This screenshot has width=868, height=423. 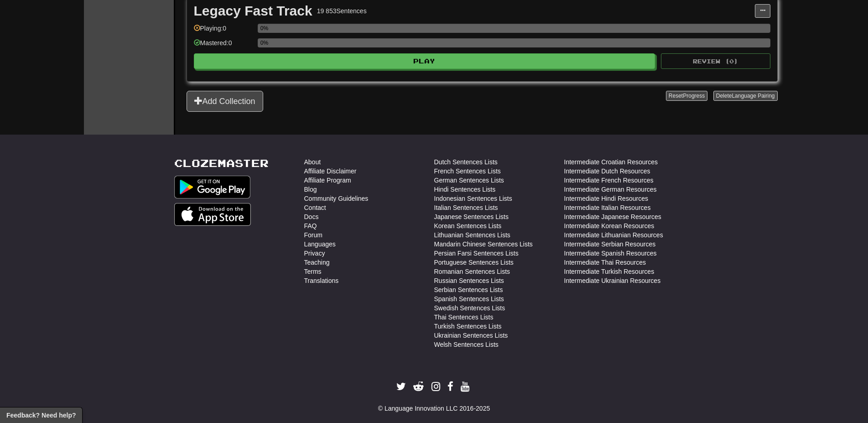 What do you see at coordinates (312, 162) in the screenshot?
I see `a: About` at bounding box center [312, 162].